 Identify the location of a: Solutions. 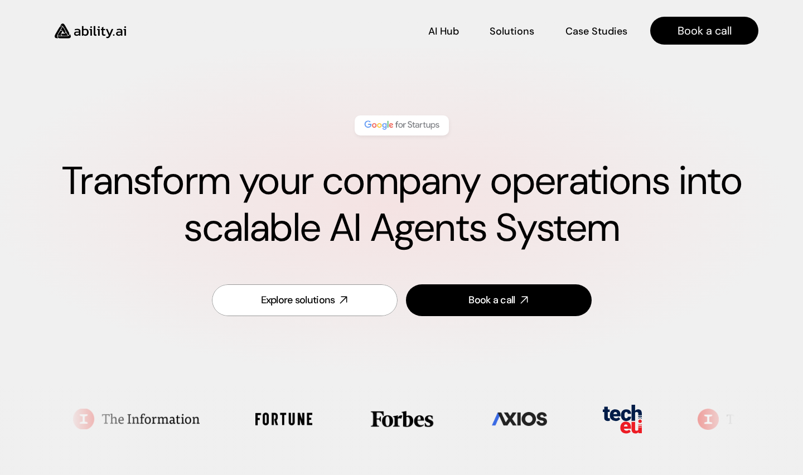
(512, 31).